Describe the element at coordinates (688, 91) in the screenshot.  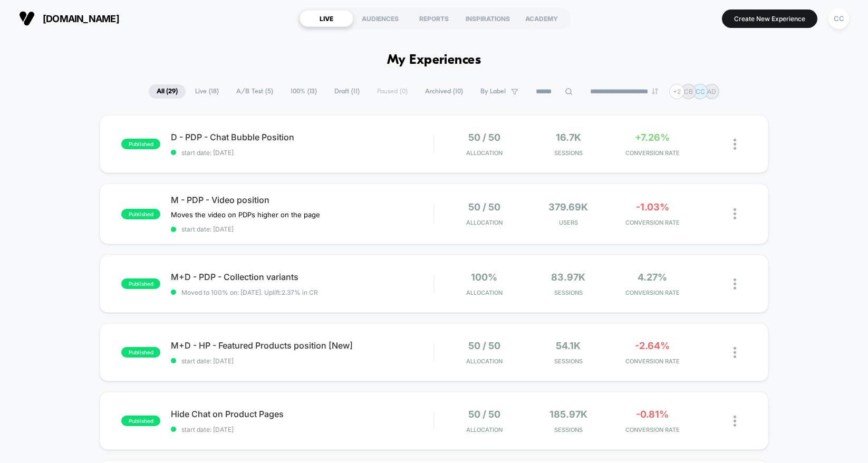
I see `p: CB` at that location.